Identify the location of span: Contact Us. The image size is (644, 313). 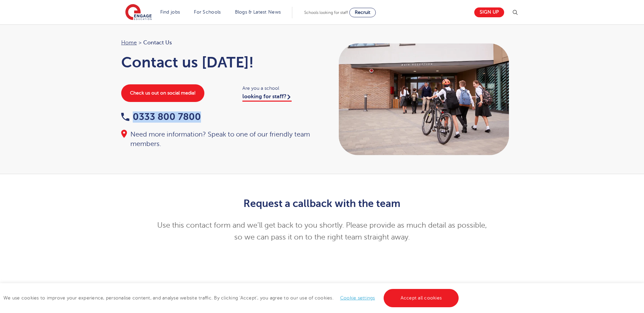
(158, 43).